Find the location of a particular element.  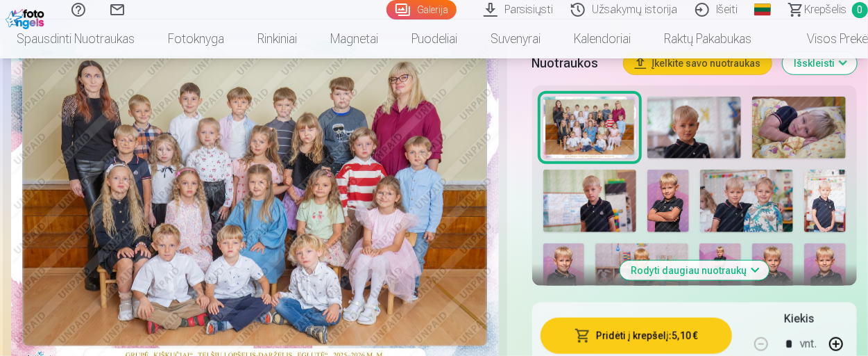

a: Magnetai is located at coordinates (354, 39).